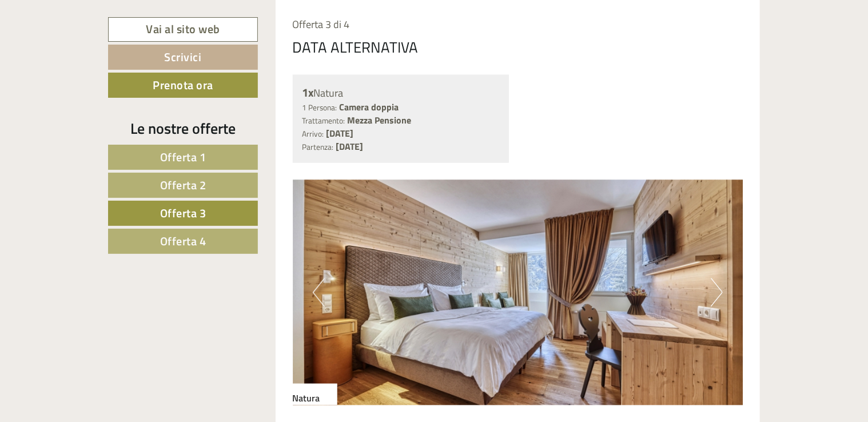 The image size is (868, 422). Describe the element at coordinates (323, 121) in the screenshot. I see `small: Trattamento:` at that location.